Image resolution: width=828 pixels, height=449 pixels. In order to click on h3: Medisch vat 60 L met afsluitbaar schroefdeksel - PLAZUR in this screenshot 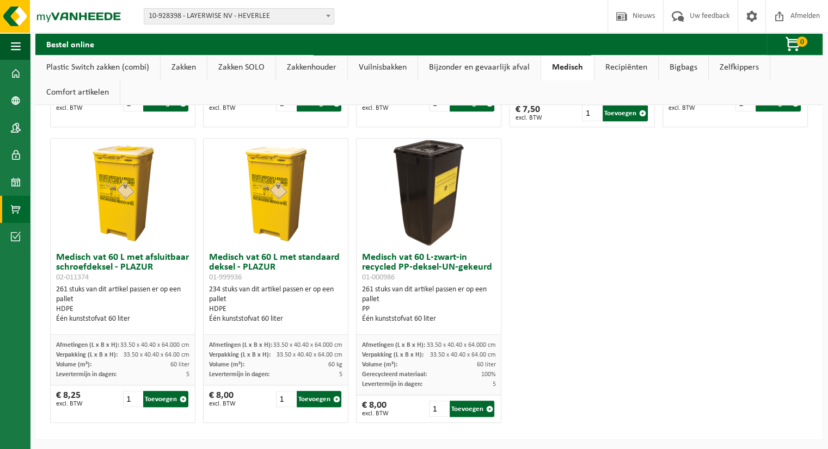, I will do `click(122, 268)`.